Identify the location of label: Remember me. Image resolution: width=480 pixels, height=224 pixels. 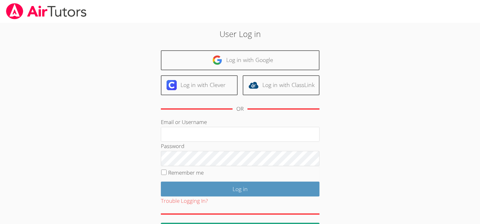
(186, 173).